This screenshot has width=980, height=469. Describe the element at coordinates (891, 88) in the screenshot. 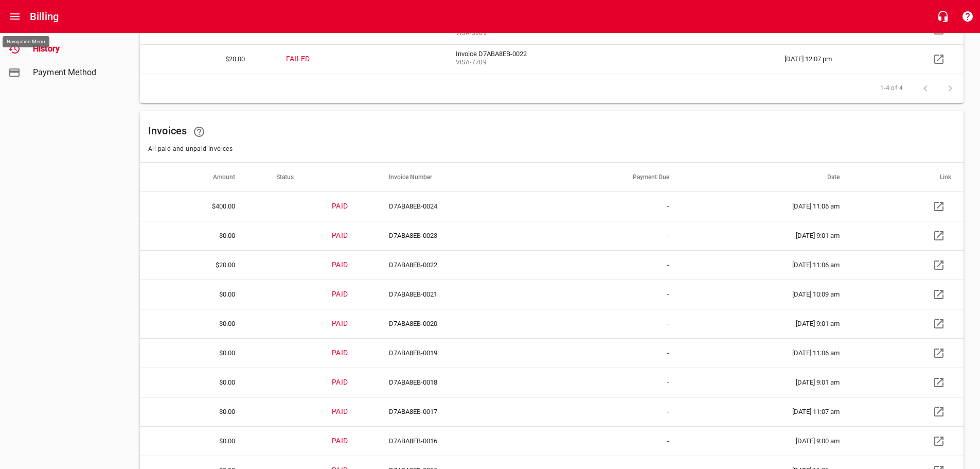

I see `span: 1-4 of 4` at that location.